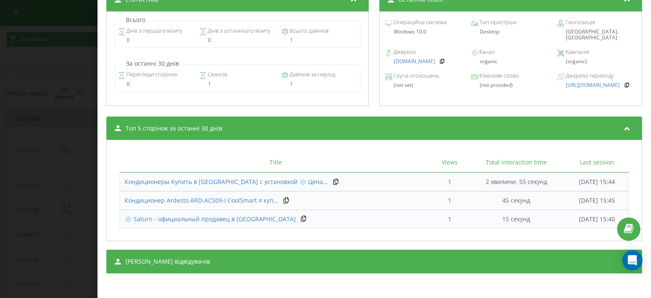 The width and height of the screenshot is (651, 298). What do you see at coordinates (174, 128) in the screenshot?
I see `span: Топ 5 сторінок за останні 30 днів` at bounding box center [174, 128].